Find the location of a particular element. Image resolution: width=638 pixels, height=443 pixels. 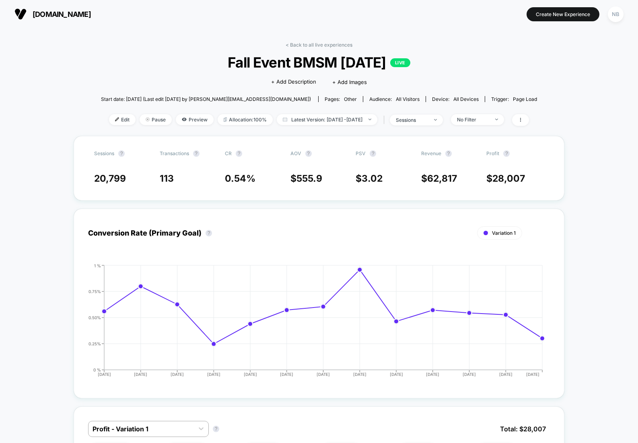

div: NB is located at coordinates (615, 14).